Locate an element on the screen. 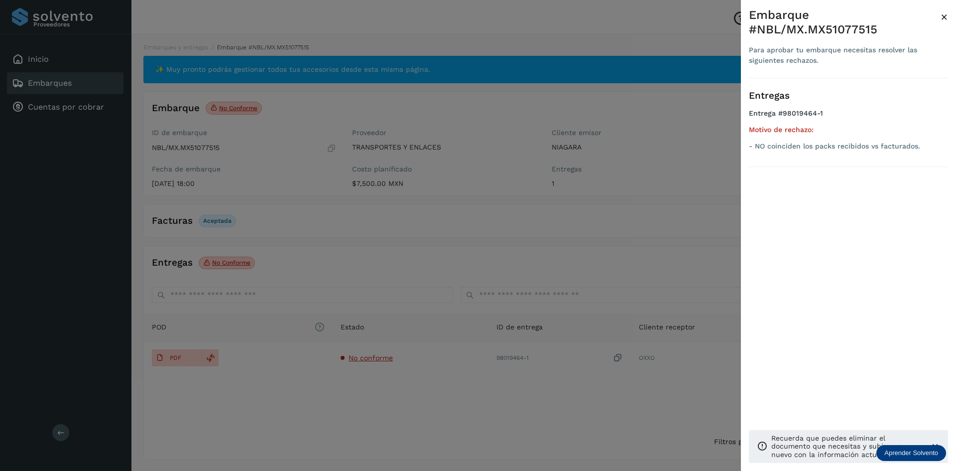 Image resolution: width=956 pixels, height=471 pixels. h3: Entregas is located at coordinates (849, 96).